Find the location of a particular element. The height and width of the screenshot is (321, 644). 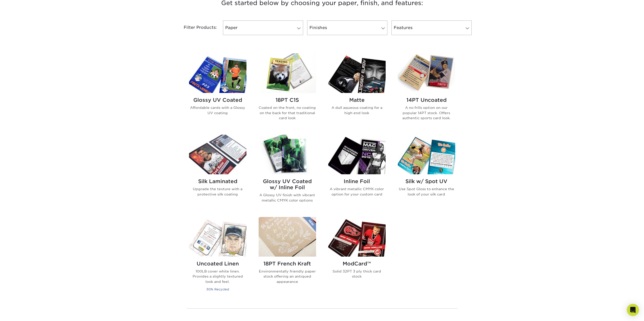

a: Silk w/ Spot UV Trading Cards Silk w/ Spot UV Use Spot Gloss to enhance the look of your silk card is located at coordinates (427, 173).